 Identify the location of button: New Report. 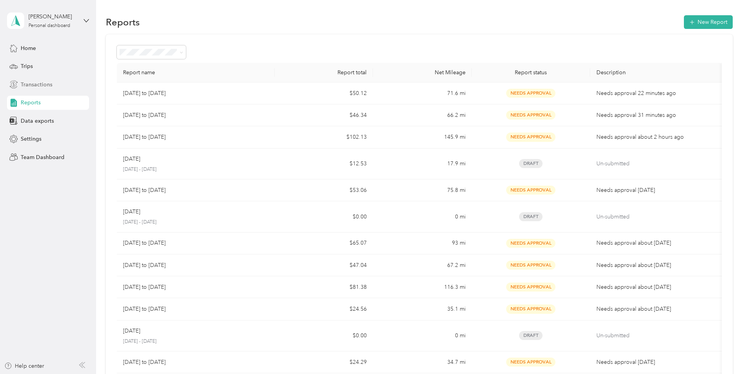
(708, 22).